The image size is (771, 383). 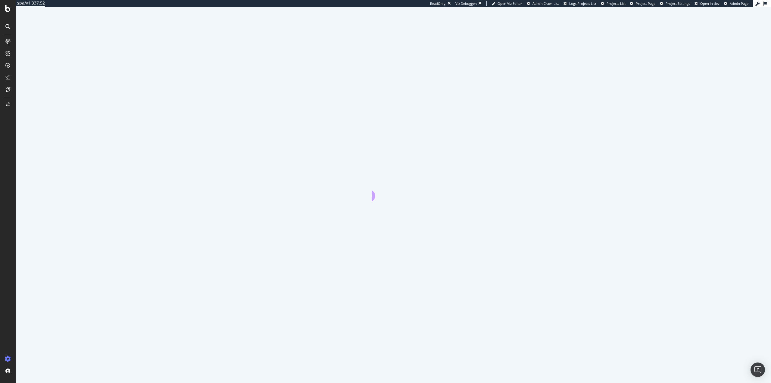 What do you see at coordinates (678, 3) in the screenshot?
I see `span: Project Settings` at bounding box center [678, 3].